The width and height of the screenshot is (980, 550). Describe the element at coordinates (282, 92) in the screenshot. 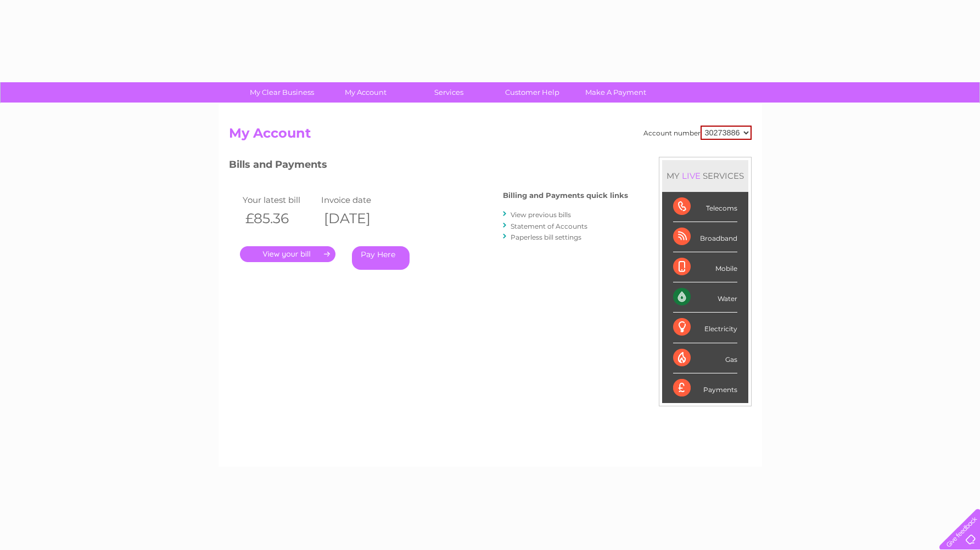

I see `a: My Clear Business` at that location.